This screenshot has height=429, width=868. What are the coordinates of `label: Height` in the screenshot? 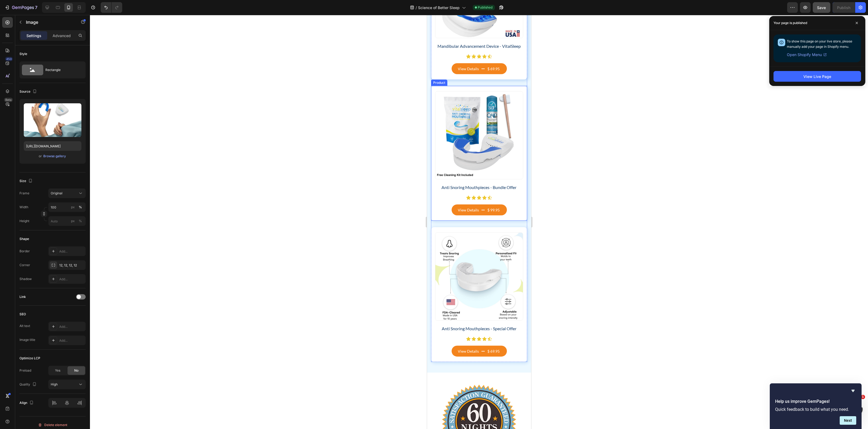 It's located at (24, 221).